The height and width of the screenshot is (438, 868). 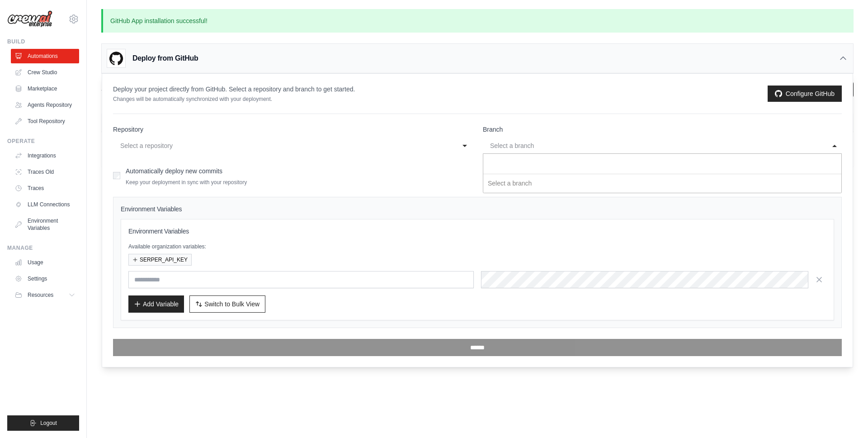 I want to click on span: Resources, so click(x=40, y=295).